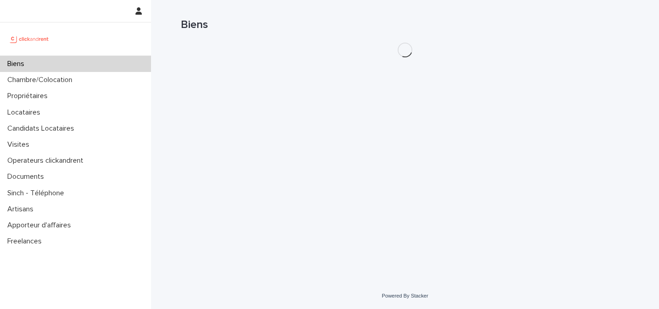  What do you see at coordinates (20, 144) in the screenshot?
I see `p: Visites` at bounding box center [20, 144].